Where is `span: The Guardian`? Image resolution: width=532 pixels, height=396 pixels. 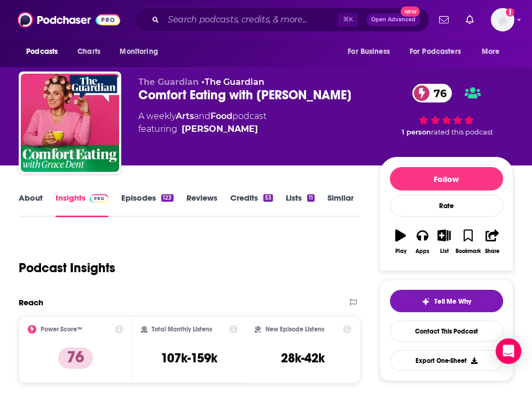
span: The Guardian is located at coordinates (169, 82).